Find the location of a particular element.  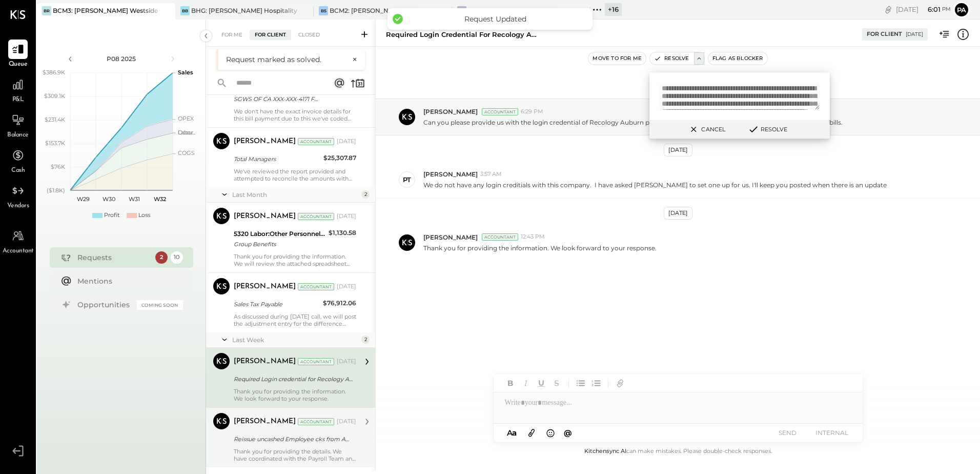

a: Accountant is located at coordinates (18, 241).